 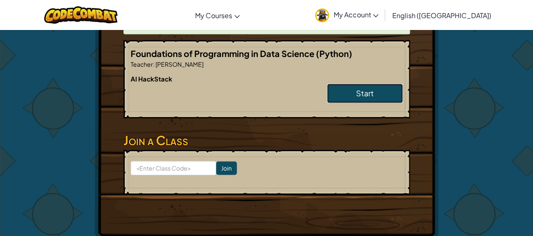 What do you see at coordinates (356, 14) in the screenshot?
I see `span: My Account` at bounding box center [356, 14].